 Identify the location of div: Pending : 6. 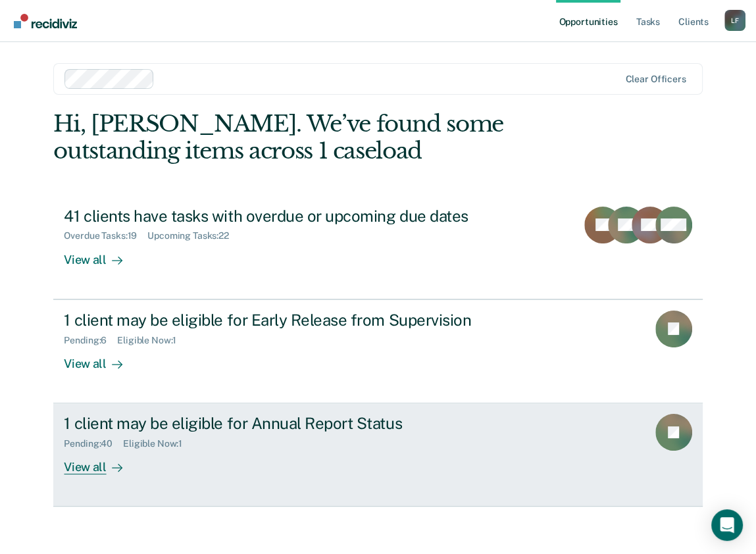
(90, 340).